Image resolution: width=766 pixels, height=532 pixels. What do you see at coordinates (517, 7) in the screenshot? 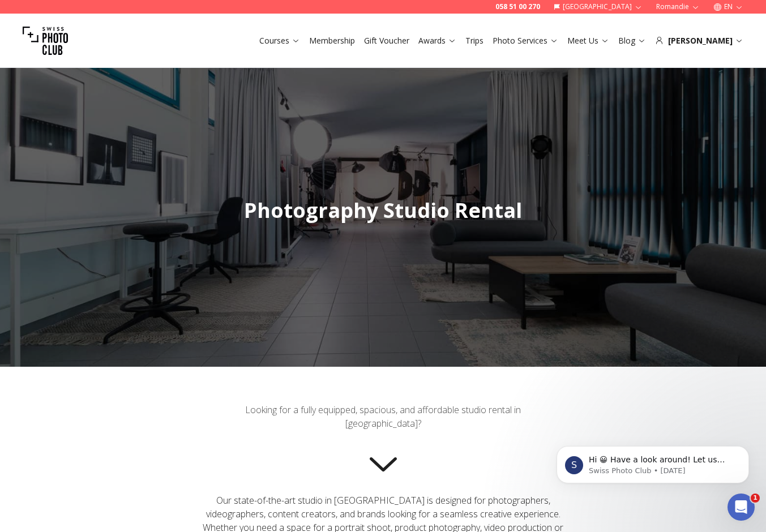
I see `a: 058 51 00 270` at bounding box center [517, 7].